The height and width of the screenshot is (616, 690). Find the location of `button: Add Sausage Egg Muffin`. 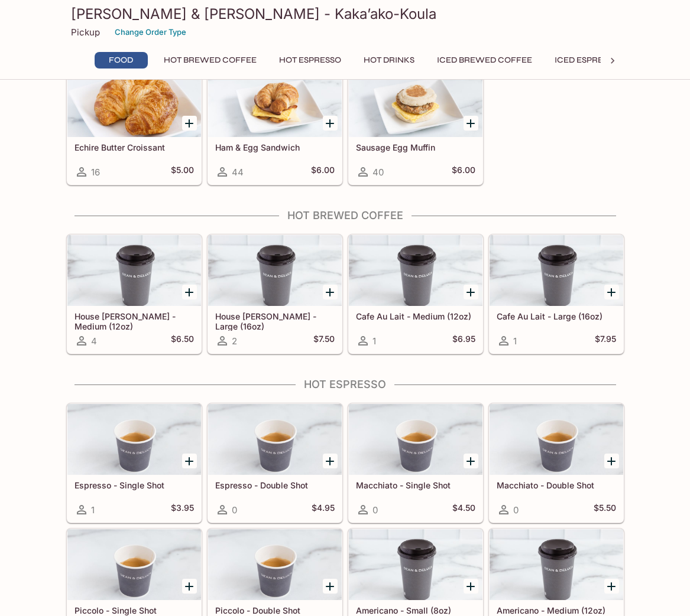

button: Add Sausage Egg Muffin is located at coordinates (470, 123).